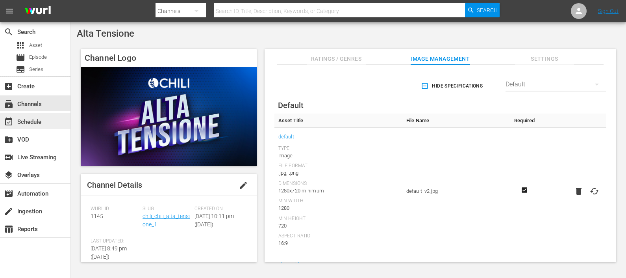 The image size is (626, 278). I want to click on div: File Format, so click(338, 166).